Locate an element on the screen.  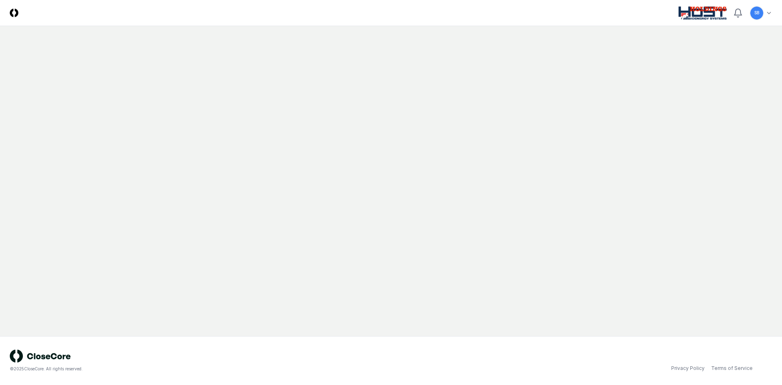
a: Privacy Policy is located at coordinates (688, 368).